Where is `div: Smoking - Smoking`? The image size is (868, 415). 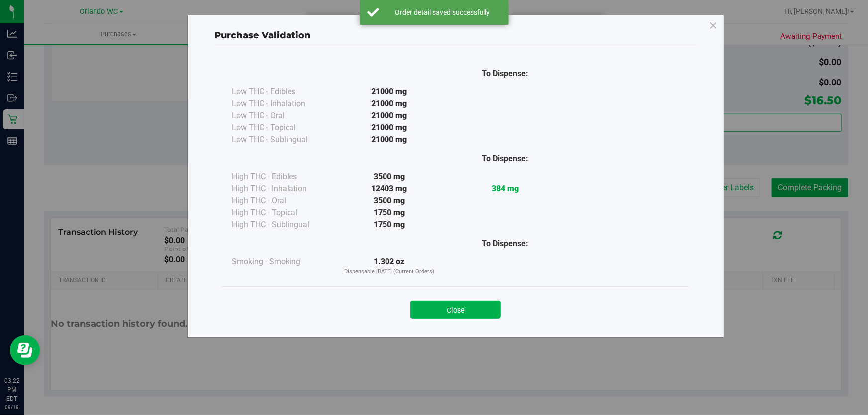
div: Smoking - Smoking is located at coordinates (282, 262).